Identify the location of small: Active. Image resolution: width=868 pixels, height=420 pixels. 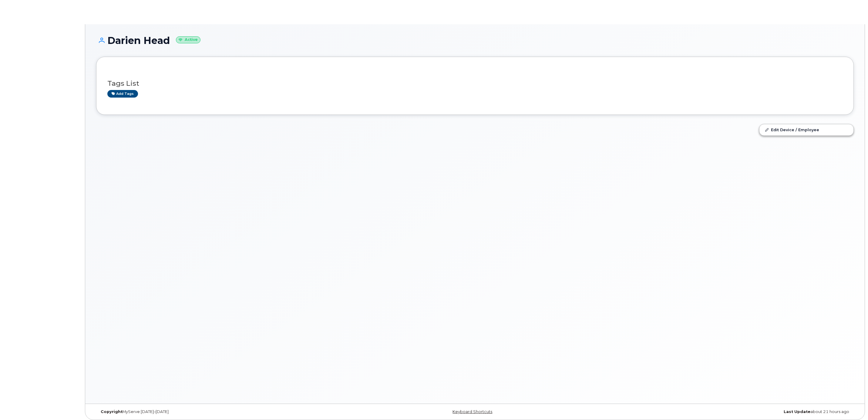
(188, 40).